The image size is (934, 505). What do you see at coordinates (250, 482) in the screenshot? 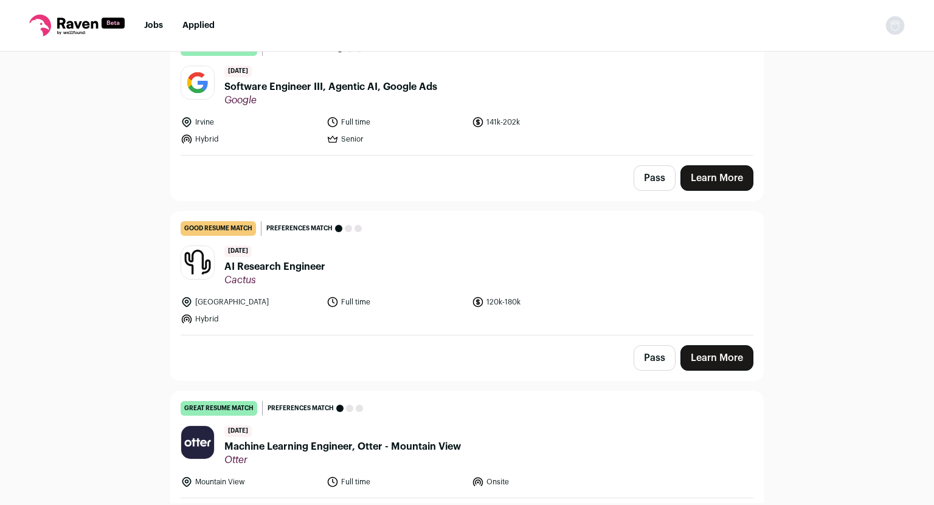
I see `li: Mountain View` at bounding box center [250, 482].